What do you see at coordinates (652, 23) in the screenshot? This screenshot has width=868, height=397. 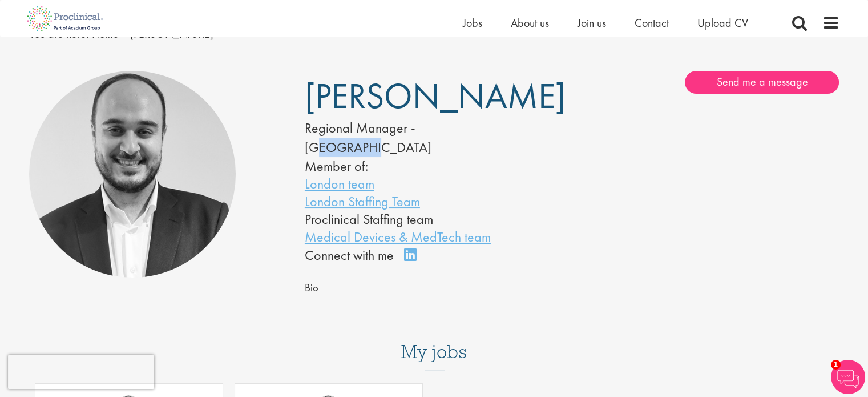 I see `span: Contact` at bounding box center [652, 23].